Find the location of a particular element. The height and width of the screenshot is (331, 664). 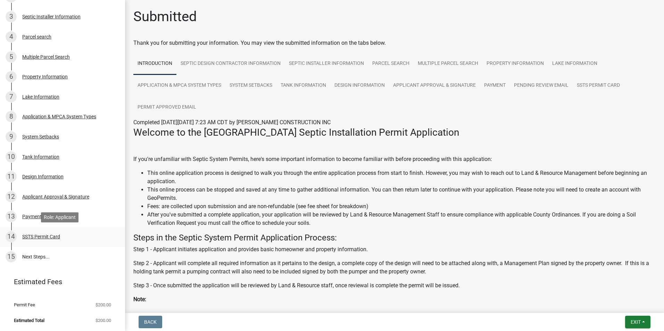

div: 12 is located at coordinates (11, 197).